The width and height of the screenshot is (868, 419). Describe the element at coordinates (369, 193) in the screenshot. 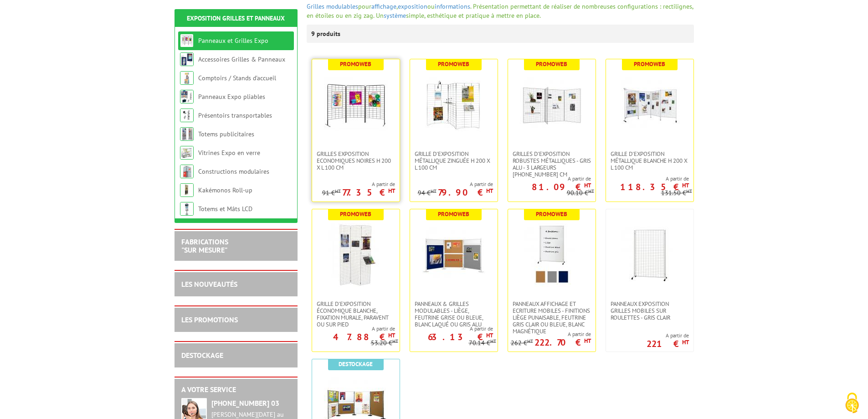

I see `p: 77.35 €` at that location.